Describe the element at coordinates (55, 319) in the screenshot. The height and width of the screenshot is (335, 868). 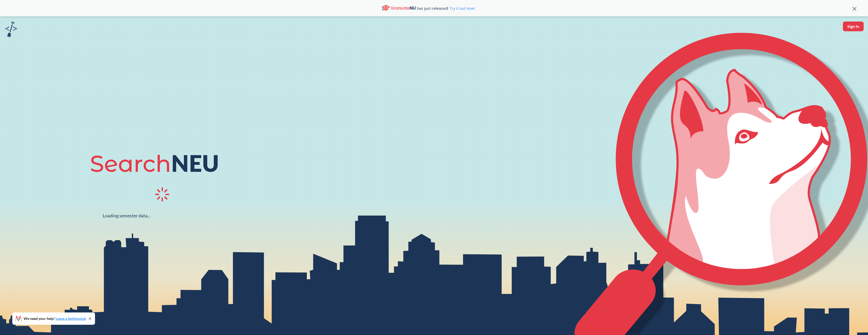
I see `span: We need your help!` at that location.